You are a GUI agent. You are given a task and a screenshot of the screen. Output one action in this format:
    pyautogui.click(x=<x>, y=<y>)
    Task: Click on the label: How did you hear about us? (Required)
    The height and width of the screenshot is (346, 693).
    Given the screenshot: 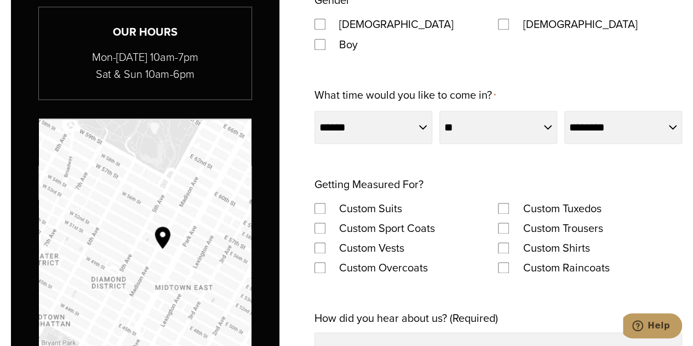 What is the action you would take?
    pyautogui.click(x=406, y=318)
    